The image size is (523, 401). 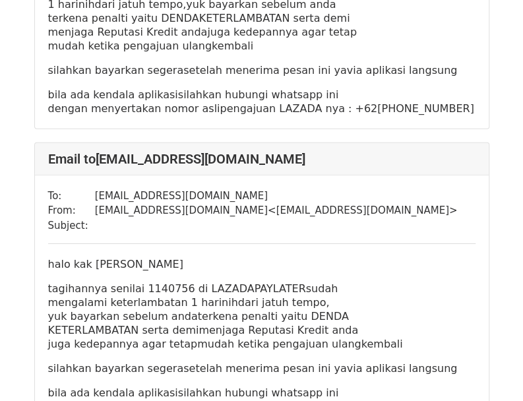 What do you see at coordinates (280, 288) in the screenshot?
I see `span: PAYLATER` at bounding box center [280, 288].